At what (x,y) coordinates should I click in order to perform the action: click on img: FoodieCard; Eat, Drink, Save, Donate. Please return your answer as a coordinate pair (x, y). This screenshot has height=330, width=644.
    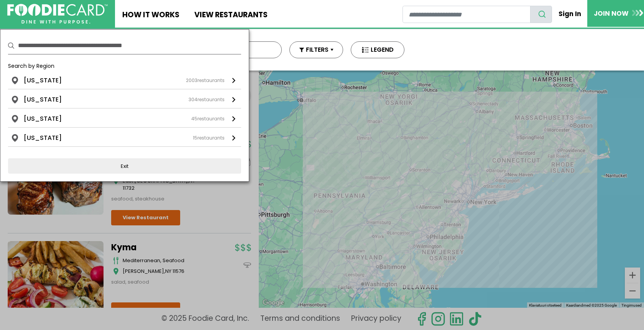
    Looking at the image, I should click on (58, 14).